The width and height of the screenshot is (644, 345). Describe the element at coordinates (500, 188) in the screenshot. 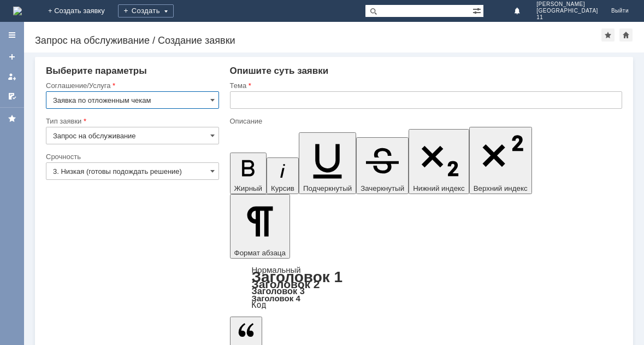

I see `span: Верхний индекс` at that location.